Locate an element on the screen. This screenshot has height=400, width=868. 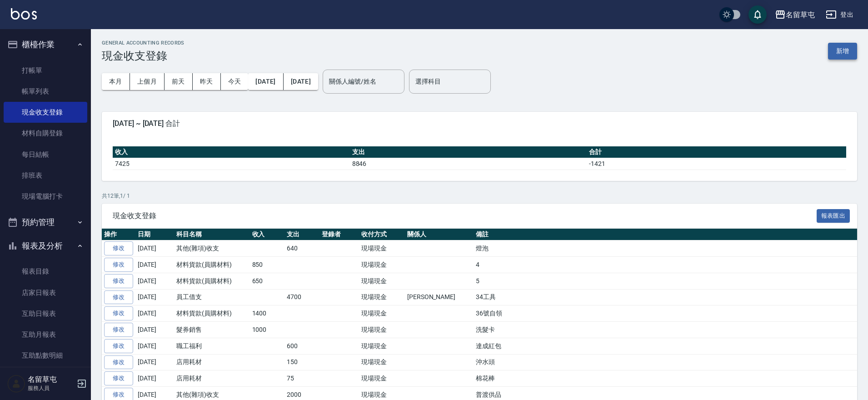
button: 昨天 is located at coordinates (207, 81).